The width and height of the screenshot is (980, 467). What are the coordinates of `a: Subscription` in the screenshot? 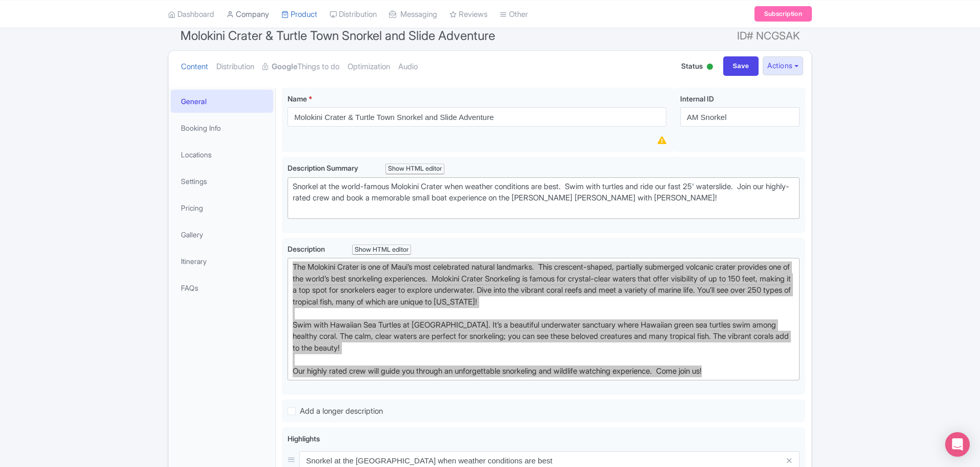 It's located at (783, 14).